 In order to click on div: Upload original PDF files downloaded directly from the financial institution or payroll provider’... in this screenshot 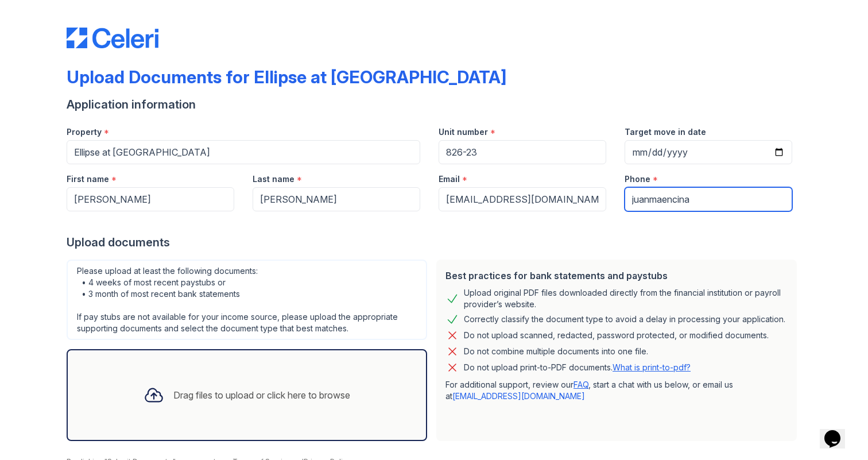, I will do `click(626, 299)`.